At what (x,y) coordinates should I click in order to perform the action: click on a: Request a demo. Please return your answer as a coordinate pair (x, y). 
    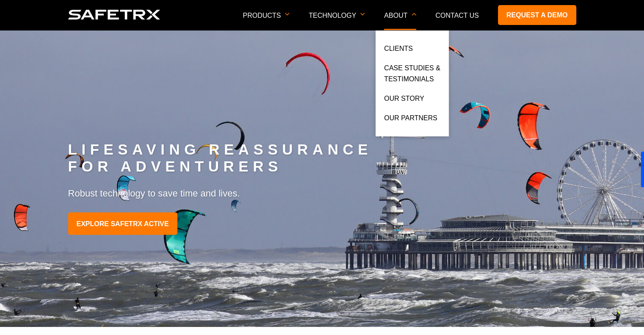
    Looking at the image, I should click on (537, 15).